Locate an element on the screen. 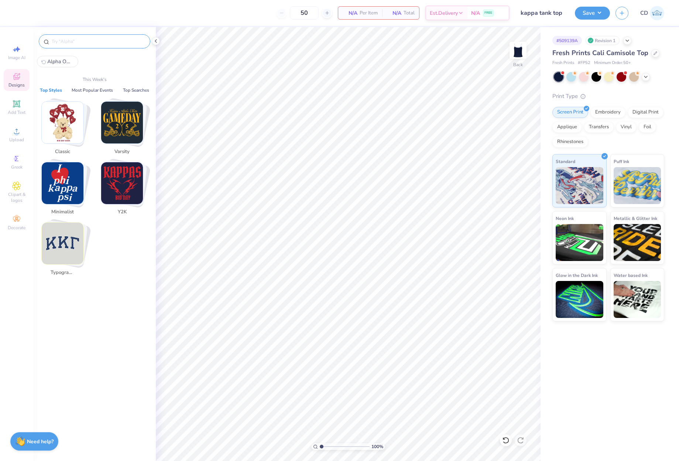 This screenshot has width=679, height=461. div: Screen Print is located at coordinates (570, 112).